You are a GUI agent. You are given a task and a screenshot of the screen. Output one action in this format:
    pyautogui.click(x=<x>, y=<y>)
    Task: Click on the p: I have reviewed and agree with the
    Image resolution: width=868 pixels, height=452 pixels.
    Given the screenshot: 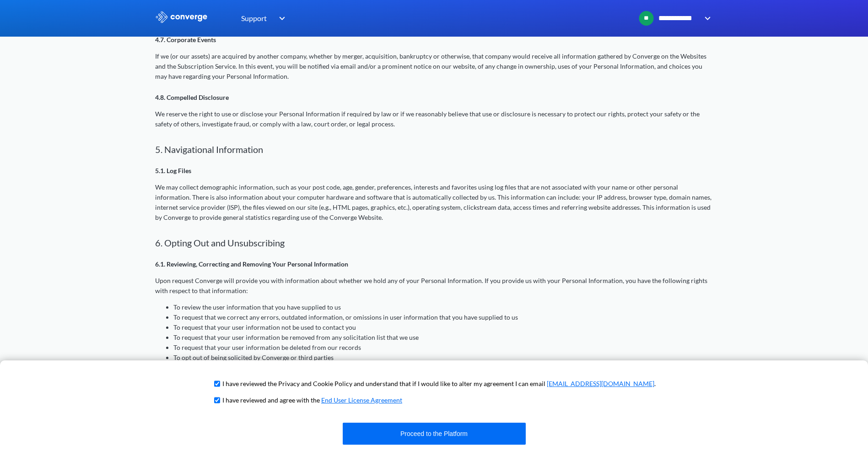 What is the action you would take?
    pyautogui.click(x=312, y=400)
    